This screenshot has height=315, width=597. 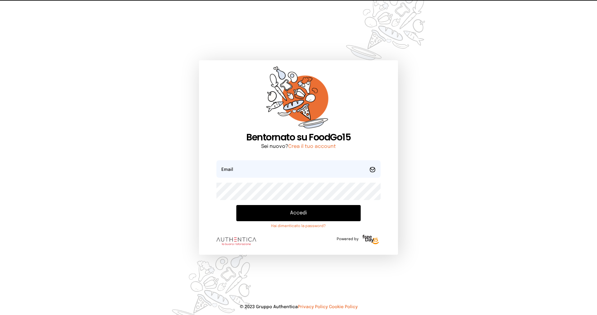 What do you see at coordinates (298, 226) in the screenshot?
I see `a: Hai dimenticato la password?` at bounding box center [298, 226].